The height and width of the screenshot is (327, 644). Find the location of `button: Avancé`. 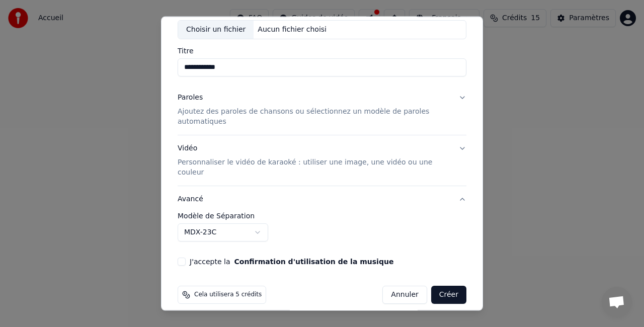

button: Avancé is located at coordinates (322, 199).